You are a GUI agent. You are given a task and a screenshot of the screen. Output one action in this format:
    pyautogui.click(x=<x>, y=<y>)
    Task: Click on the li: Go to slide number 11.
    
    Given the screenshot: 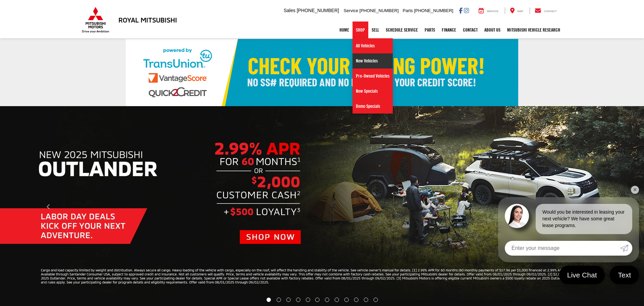 What is the action you would take?
    pyautogui.click(x=366, y=300)
    